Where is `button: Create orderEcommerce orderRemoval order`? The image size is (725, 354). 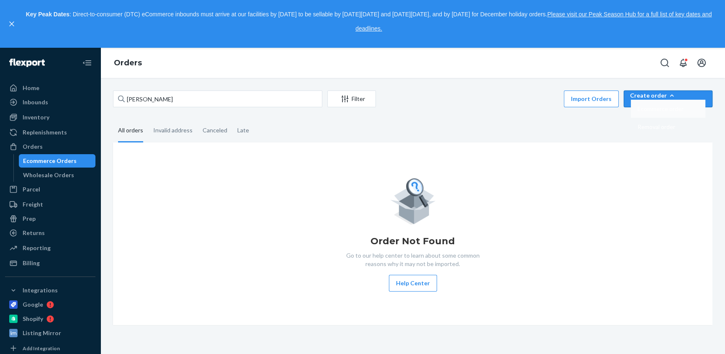 button: Create orderEcommerce orderRemoval order is located at coordinates (668, 99).